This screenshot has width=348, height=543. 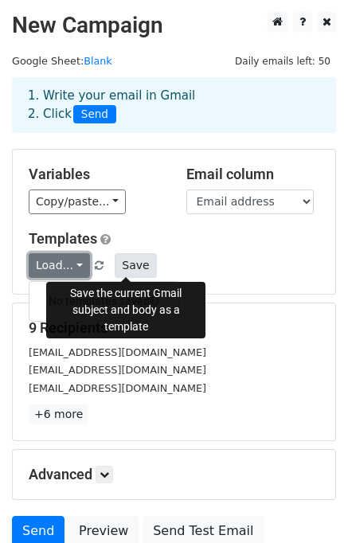 I want to click on h5: Variables, so click(x=96, y=174).